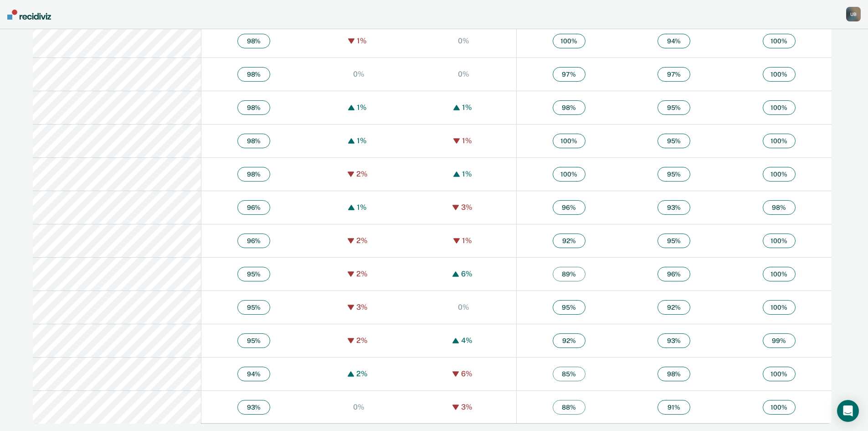  Describe the element at coordinates (779, 340) in the screenshot. I see `span: 99 %` at that location.